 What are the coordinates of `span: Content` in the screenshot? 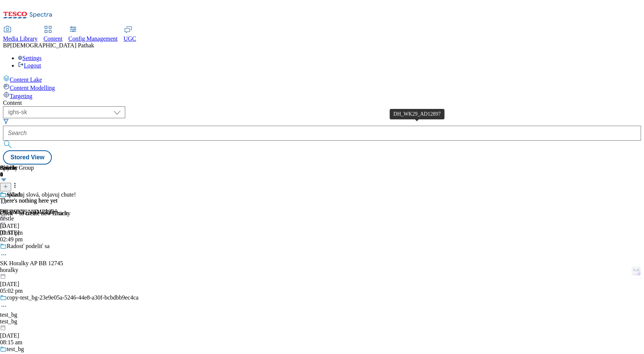 It's located at (53, 39).